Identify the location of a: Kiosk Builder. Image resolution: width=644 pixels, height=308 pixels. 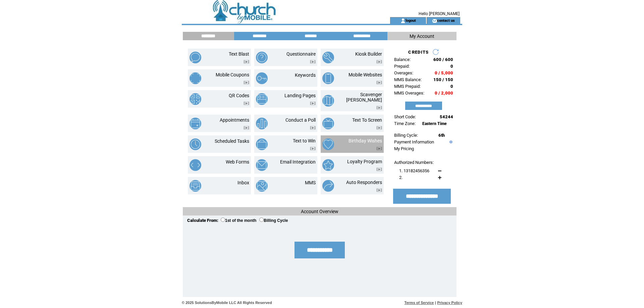
(368, 54).